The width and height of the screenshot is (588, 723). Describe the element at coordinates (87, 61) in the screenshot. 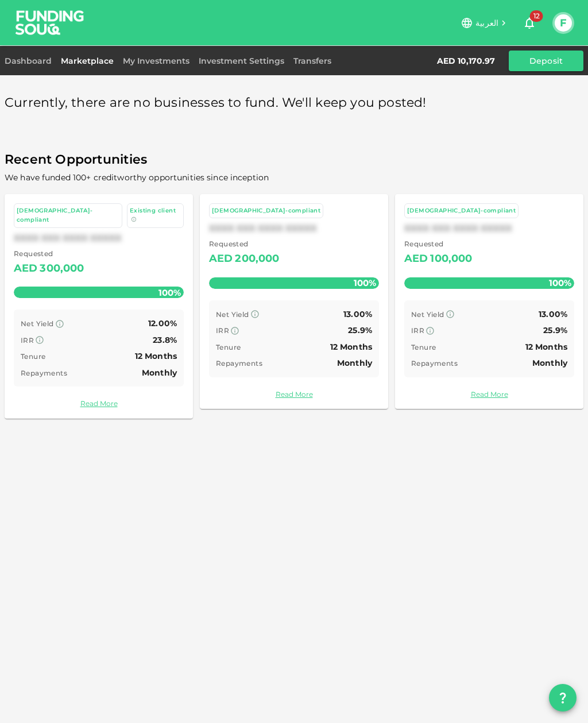

I see `a: Marketplace` at that location.